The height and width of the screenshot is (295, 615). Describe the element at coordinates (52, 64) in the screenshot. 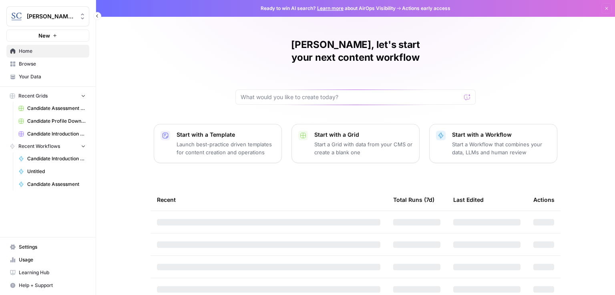

I see `span: Browse` at that location.